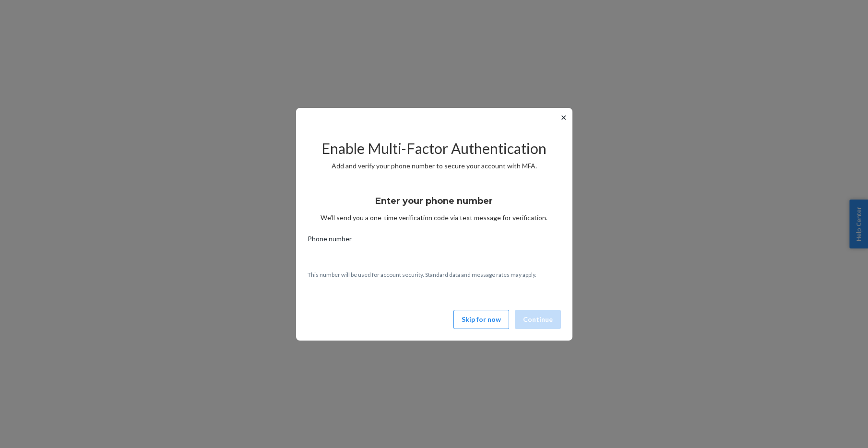  I want to click on h3: Enter your phone number, so click(434, 201).